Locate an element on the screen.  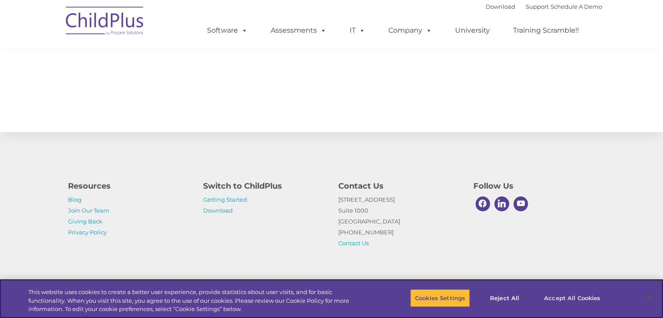
a: Join Our Team is located at coordinates (88, 211).